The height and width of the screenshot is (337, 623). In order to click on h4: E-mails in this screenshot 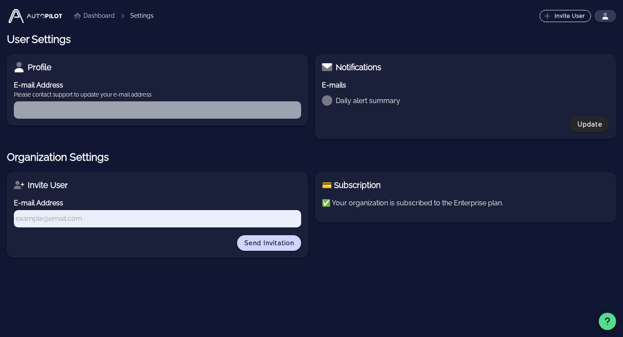, I will do `click(466, 85)`.